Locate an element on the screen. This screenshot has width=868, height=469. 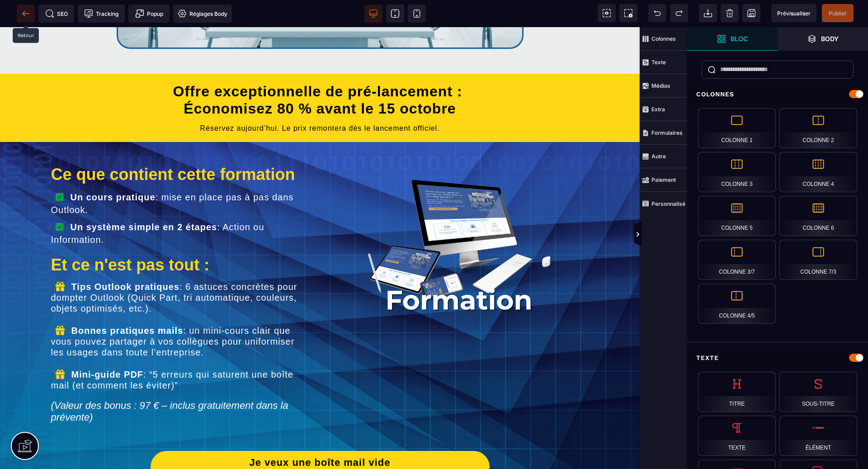
text: : Action ou Information. is located at coordinates (158, 206).